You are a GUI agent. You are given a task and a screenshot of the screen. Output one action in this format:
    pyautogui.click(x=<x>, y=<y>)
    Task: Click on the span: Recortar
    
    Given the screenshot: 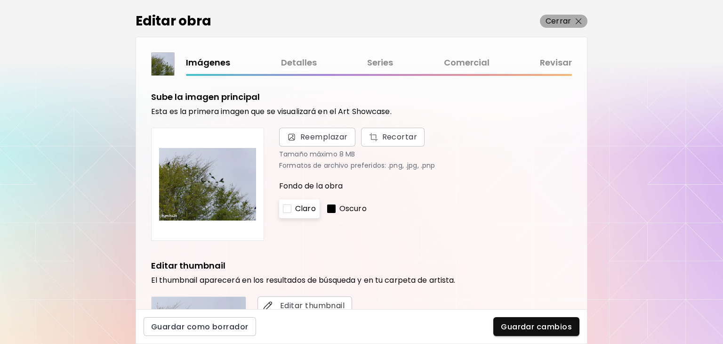 What is the action you would take?
    pyautogui.click(x=393, y=137)
    